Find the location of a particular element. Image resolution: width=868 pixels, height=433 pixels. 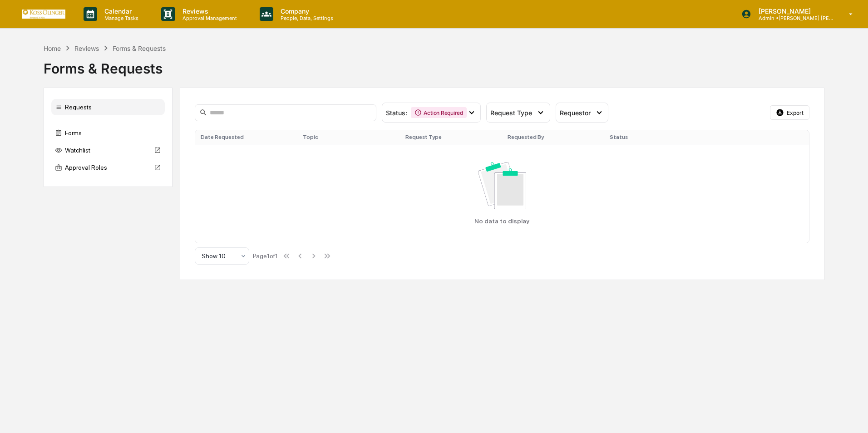

div: Requests is located at coordinates (108, 107).